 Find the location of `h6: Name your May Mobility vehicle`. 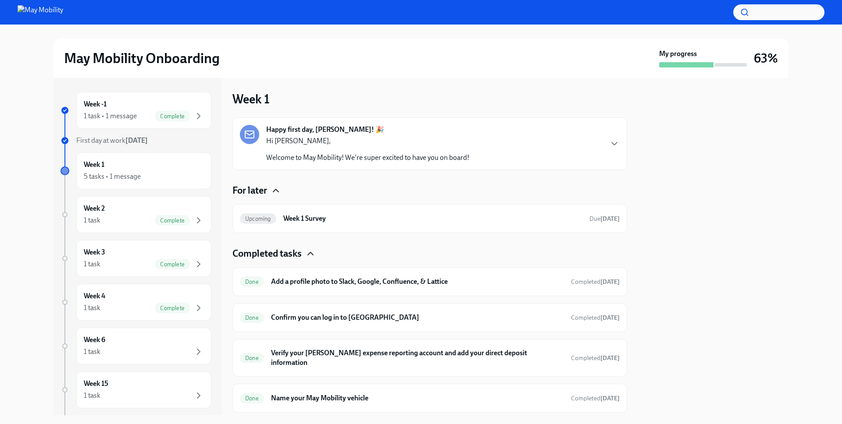

h6: Name your May Mobility vehicle is located at coordinates (417, 399).